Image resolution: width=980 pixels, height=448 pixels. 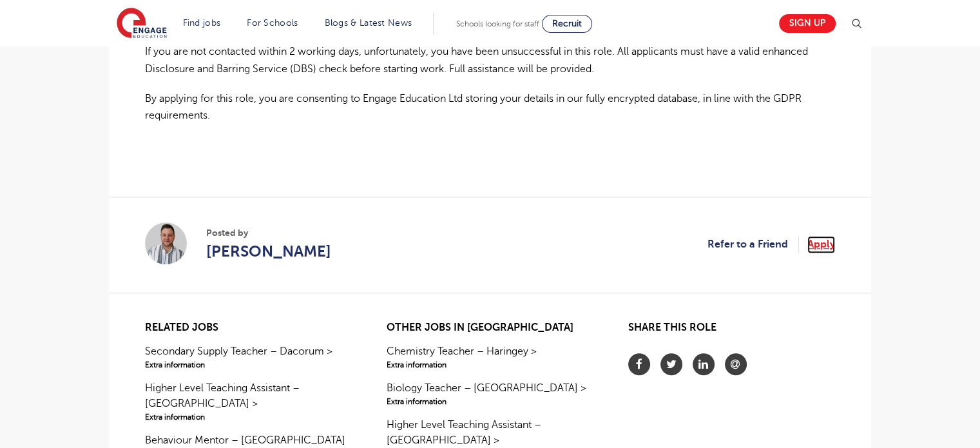 I want to click on span: Schools looking for staff, so click(x=498, y=24).